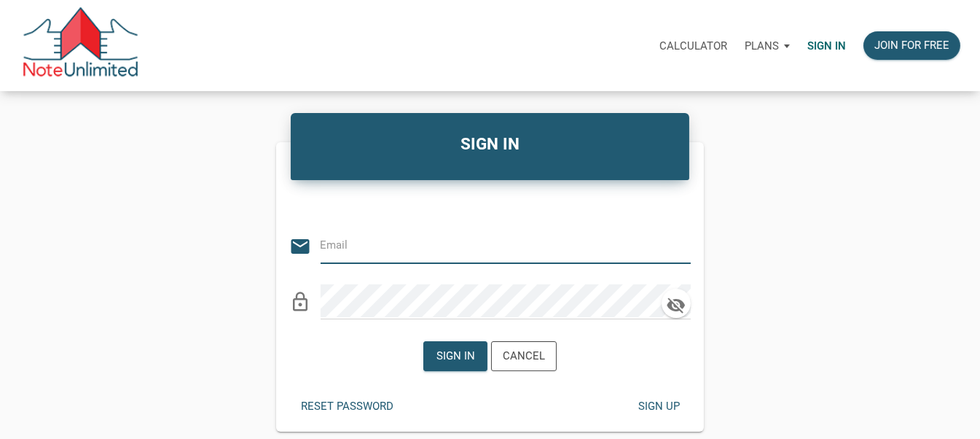  Describe the element at coordinates (456, 356) in the screenshot. I see `div: Sign in` at that location.